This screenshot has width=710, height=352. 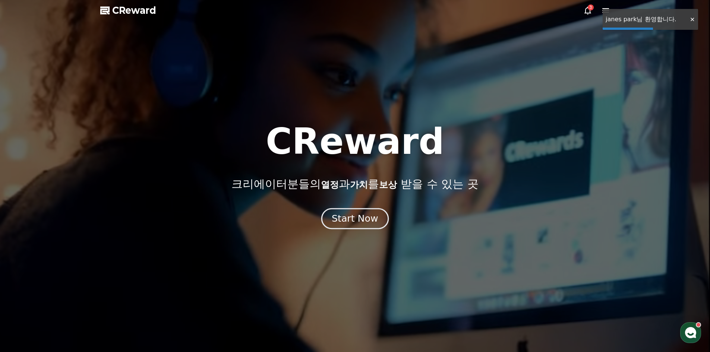 What do you see at coordinates (588, 10) in the screenshot?
I see `a: 3` at bounding box center [588, 10].